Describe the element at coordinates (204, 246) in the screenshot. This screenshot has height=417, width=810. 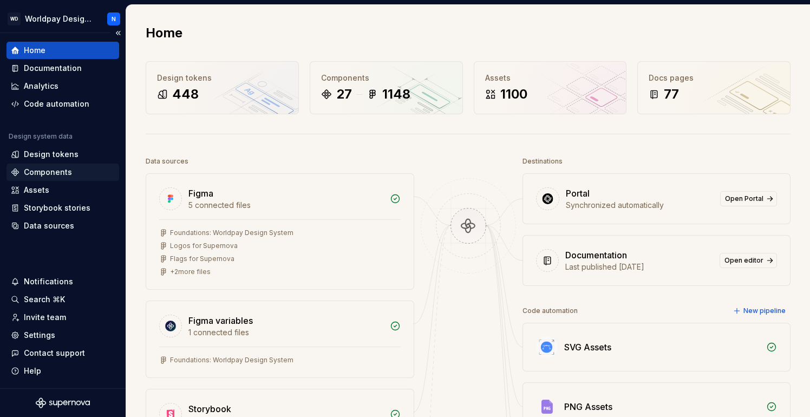
I see `div: Logos for Supernova` at that location.